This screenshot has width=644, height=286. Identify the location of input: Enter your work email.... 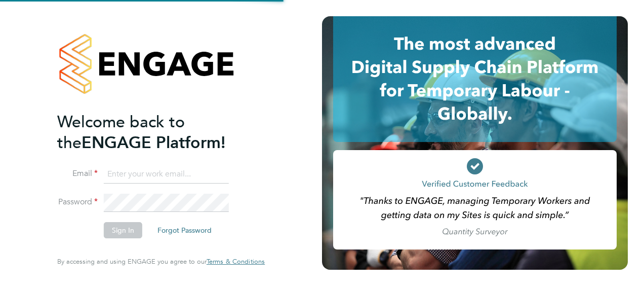
(166, 174).